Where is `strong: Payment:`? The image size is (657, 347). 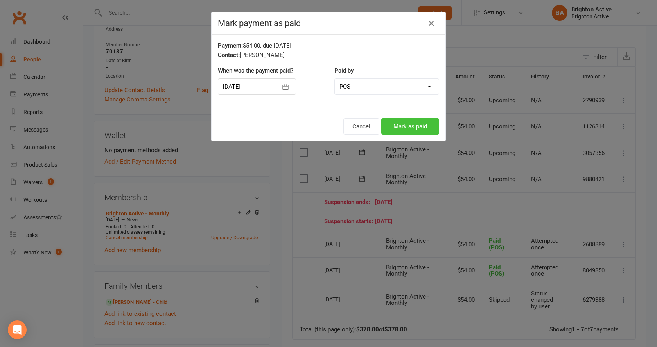
strong: Payment: is located at coordinates (230, 46).